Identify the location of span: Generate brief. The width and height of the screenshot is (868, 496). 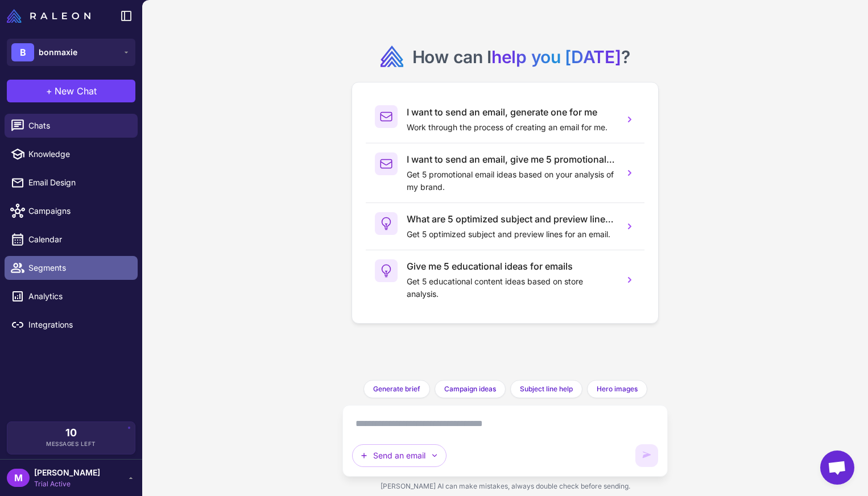
(396, 389).